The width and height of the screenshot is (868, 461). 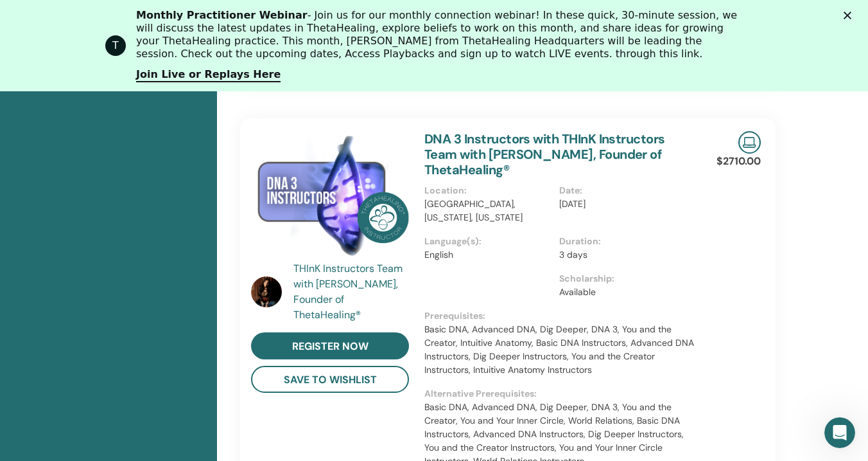 What do you see at coordinates (622, 241) in the screenshot?
I see `p: Duration :` at bounding box center [622, 241].